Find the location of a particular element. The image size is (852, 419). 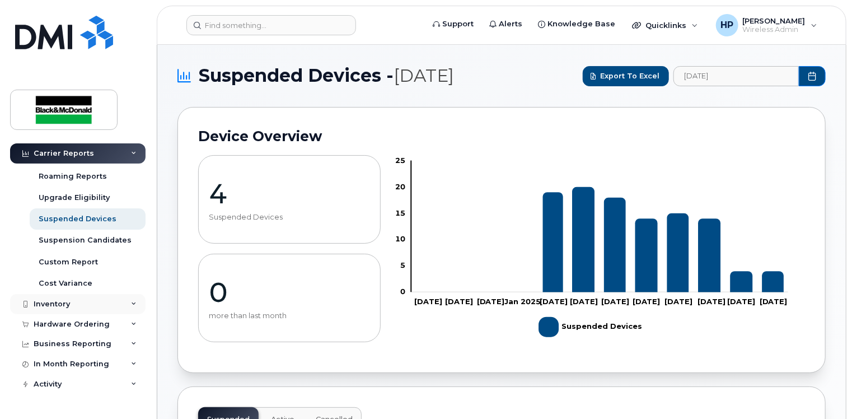

p: more than last month is located at coordinates (289, 316).